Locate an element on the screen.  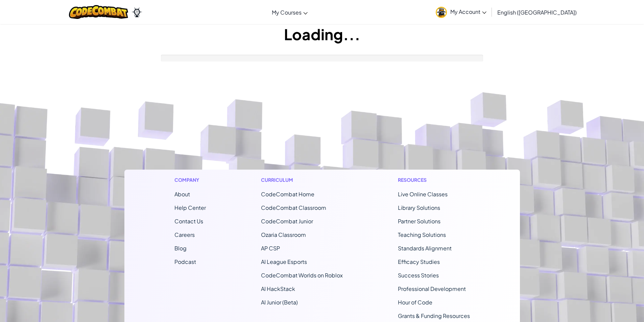
a: Live Online Classes is located at coordinates (423, 194).